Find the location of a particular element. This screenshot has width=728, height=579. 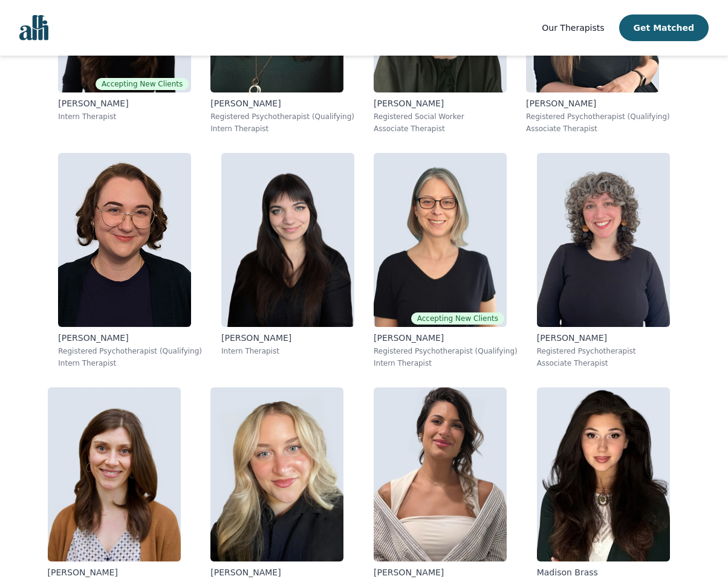

p: Registered Social Worker is located at coordinates (440, 117).